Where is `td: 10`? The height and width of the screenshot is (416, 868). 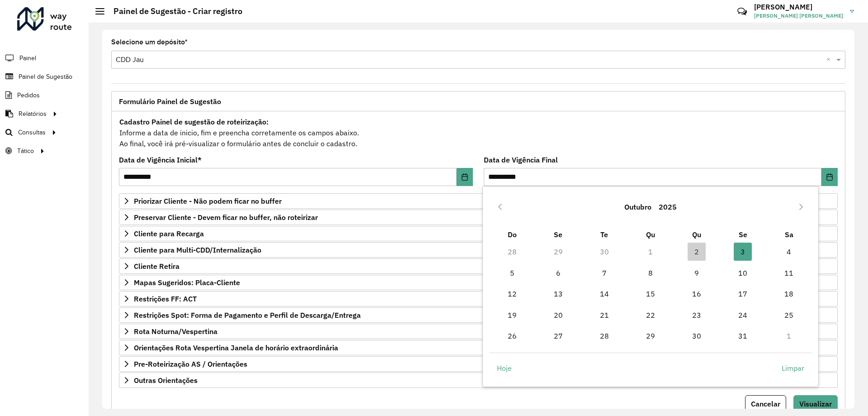 td: 10 is located at coordinates (743, 273).